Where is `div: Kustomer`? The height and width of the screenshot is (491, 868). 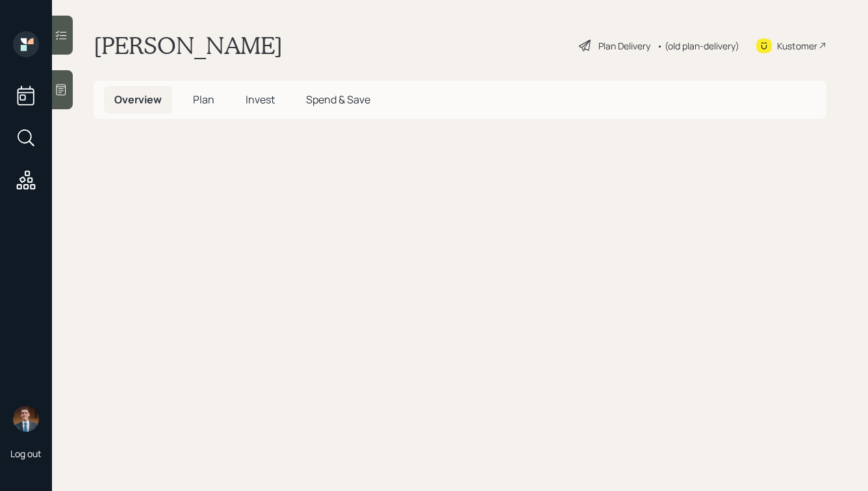 div: Kustomer is located at coordinates (797, 46).